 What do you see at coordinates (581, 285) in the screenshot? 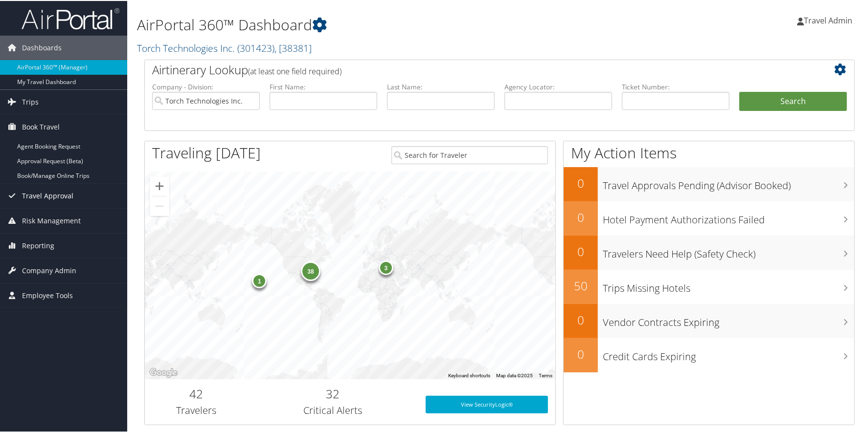
I see `h2: 50` at bounding box center [581, 285].